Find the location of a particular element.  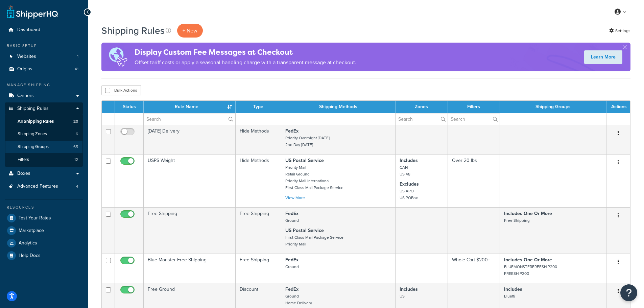

a: Test Your Rates is located at coordinates (44, 218).